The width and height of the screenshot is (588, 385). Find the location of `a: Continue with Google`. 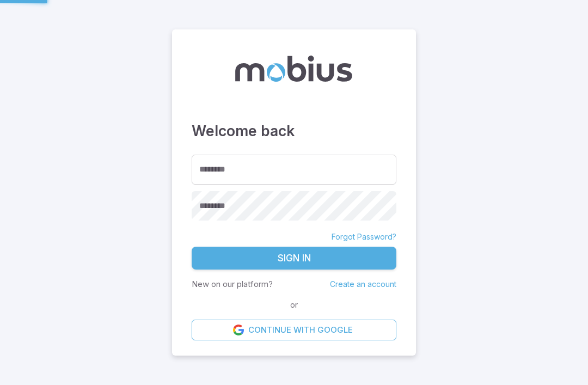

a: Continue with Google is located at coordinates (294, 330).